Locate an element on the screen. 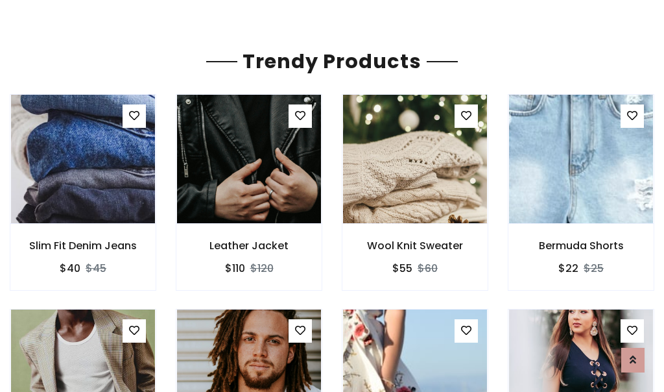 The image size is (664, 392). h6: Leather Jacket is located at coordinates (249, 245).